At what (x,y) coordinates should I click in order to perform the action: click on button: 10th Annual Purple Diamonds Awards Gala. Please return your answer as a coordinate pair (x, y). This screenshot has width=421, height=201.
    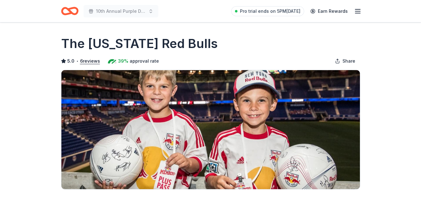
    Looking at the image, I should click on (121, 11).